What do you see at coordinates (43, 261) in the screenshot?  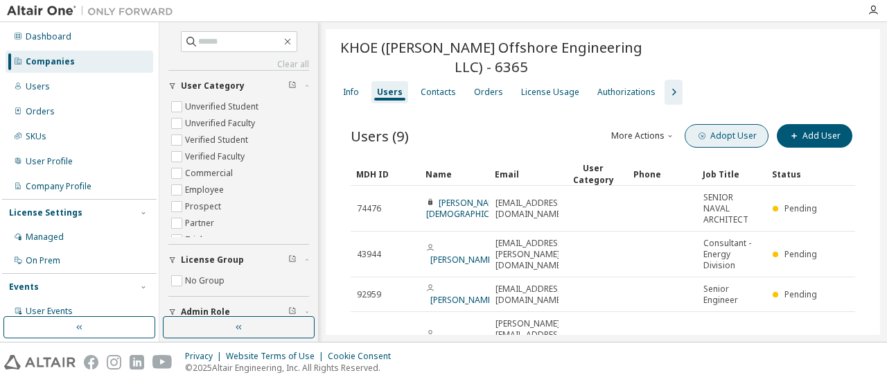 I see `div: On Prem` at bounding box center [43, 261].